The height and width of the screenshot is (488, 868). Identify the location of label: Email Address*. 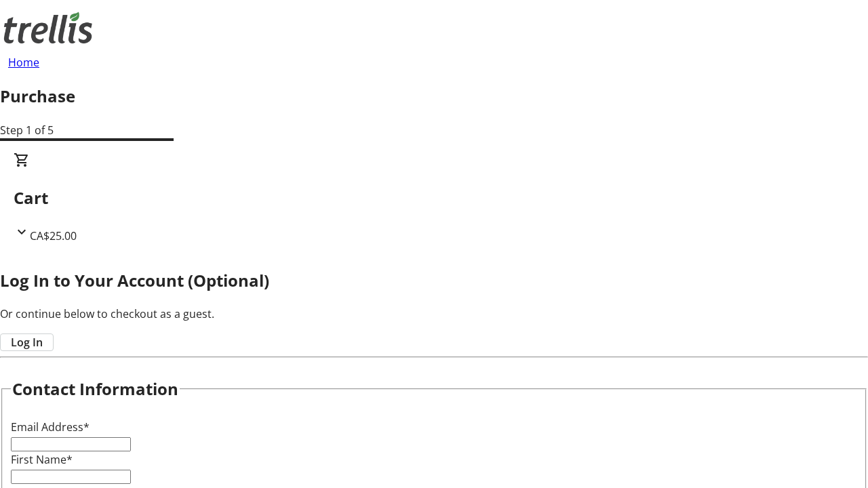
(50, 427).